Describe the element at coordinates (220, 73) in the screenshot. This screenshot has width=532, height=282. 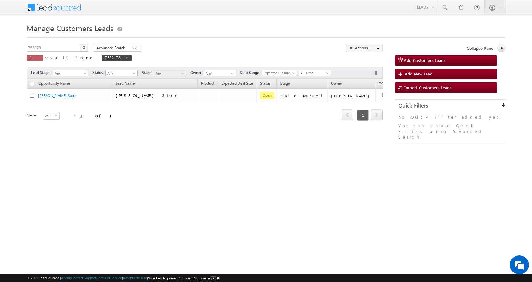
I see `input: Type to Search` at that location.